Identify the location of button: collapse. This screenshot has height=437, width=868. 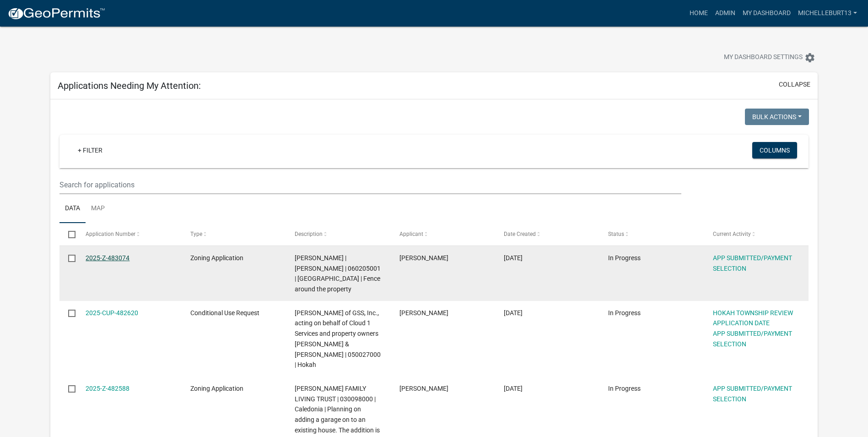
(795, 84).